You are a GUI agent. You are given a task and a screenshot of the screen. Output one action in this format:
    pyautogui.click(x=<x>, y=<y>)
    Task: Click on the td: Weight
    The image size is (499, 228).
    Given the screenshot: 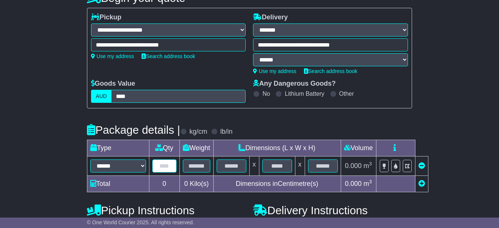 What is the action you would take?
    pyautogui.click(x=196, y=148)
    